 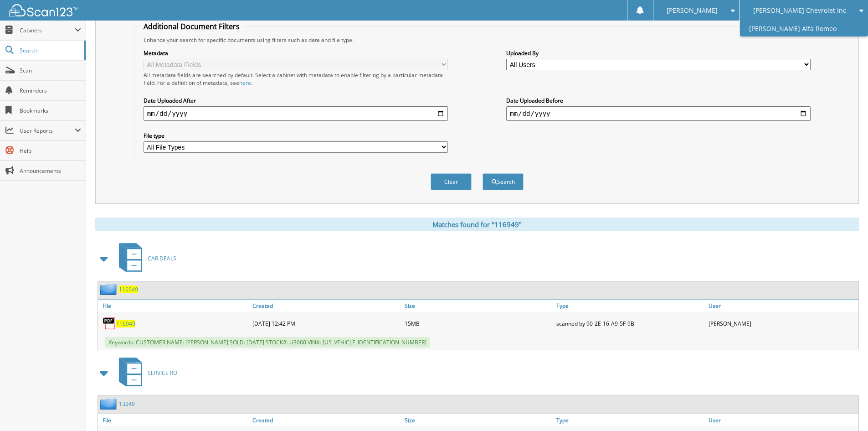 I want to click on a: here, so click(x=245, y=82).